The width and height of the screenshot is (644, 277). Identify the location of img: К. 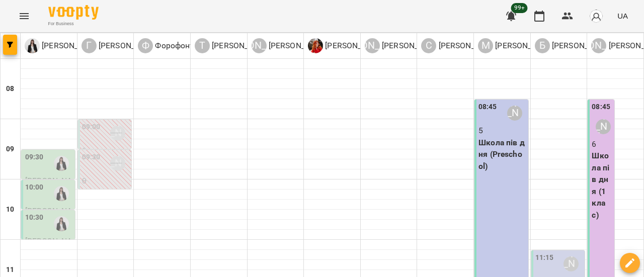
(32, 46).